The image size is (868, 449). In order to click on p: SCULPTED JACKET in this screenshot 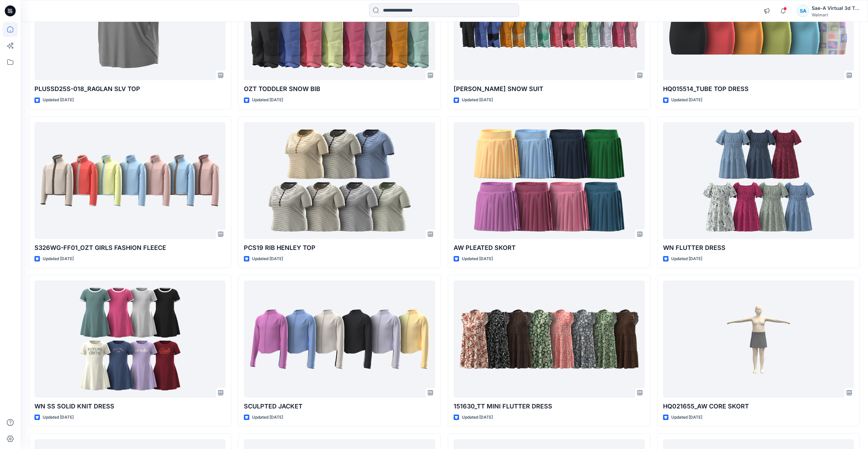, I will do `click(339, 406)`.